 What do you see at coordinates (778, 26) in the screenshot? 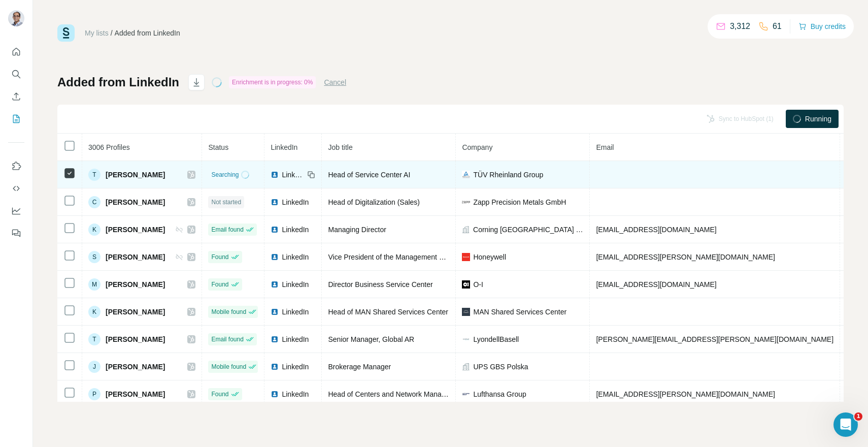
I see `p: 61` at bounding box center [778, 26].